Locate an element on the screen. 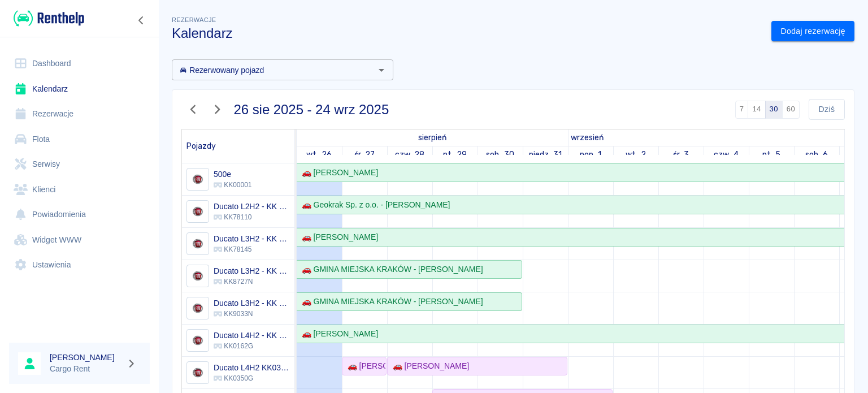 The width and height of the screenshot is (868, 393). a: Ustawienia is located at coordinates (79, 264).